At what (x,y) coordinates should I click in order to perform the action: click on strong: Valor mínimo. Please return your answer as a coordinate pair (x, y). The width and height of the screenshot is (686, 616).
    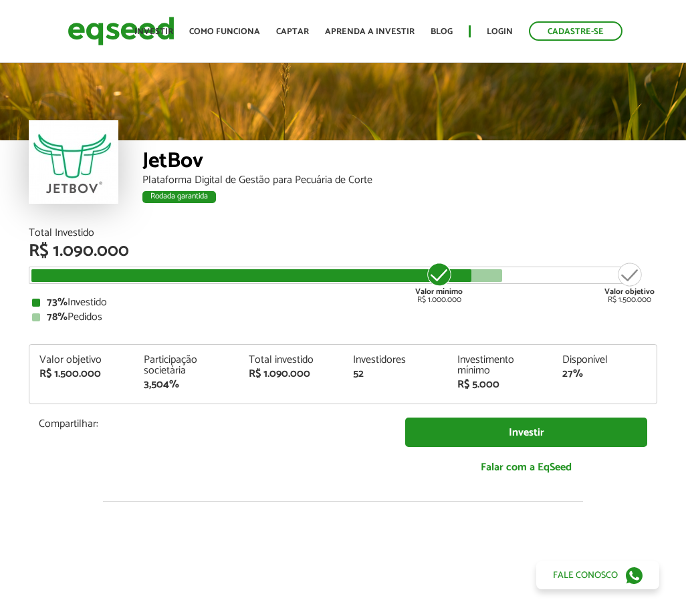
    Looking at the image, I should click on (439, 292).